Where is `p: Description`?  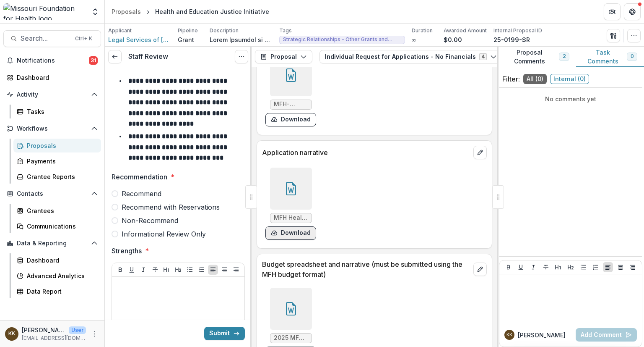
p: Description is located at coordinates (224, 30).